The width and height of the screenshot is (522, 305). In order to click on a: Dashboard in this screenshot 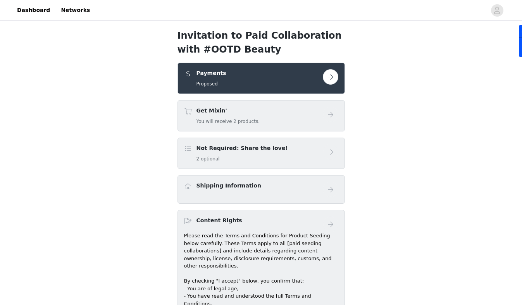, I will do `click(33, 10)`.